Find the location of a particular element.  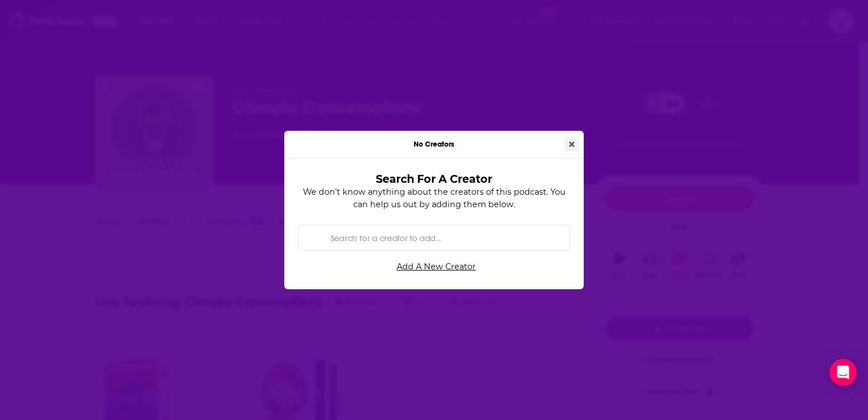

a: Add A New Creator is located at coordinates (436, 266).